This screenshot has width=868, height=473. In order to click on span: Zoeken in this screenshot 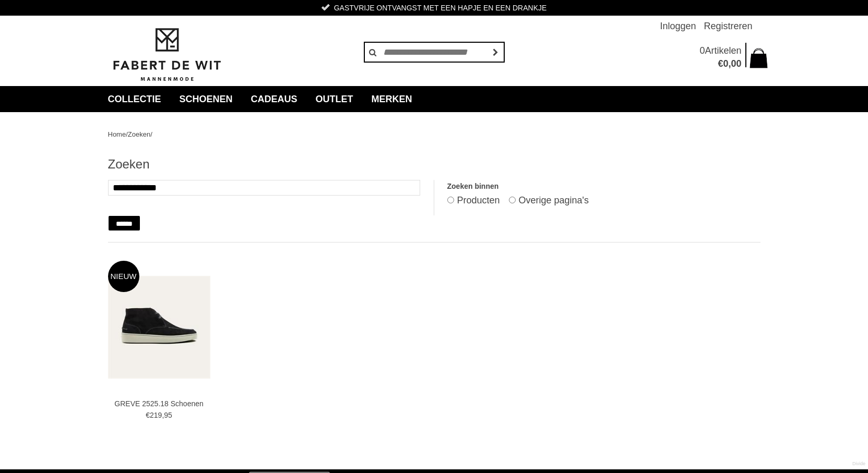, I will do `click(139, 134)`.